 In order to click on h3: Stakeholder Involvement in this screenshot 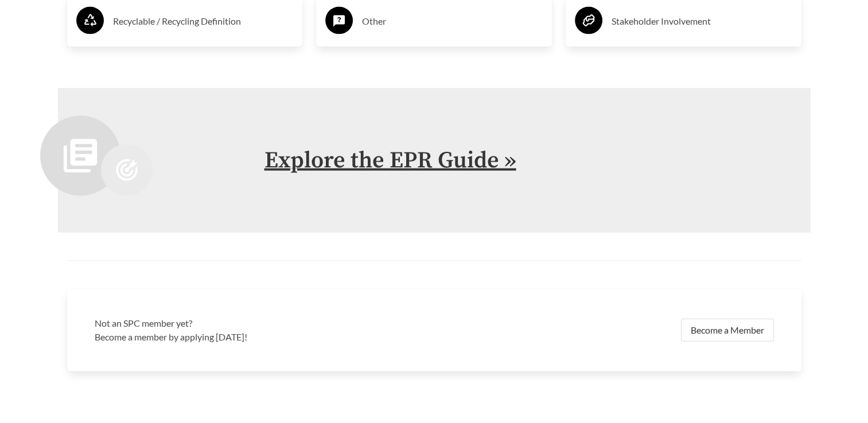, I will do `click(702, 21)`.